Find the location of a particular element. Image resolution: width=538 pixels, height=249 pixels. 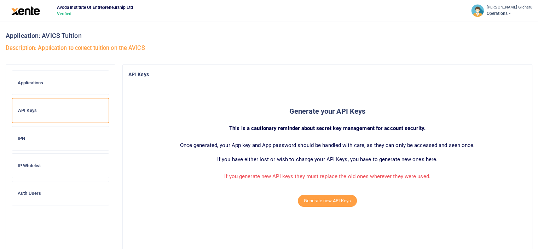

a: Applications is located at coordinates (60, 83).